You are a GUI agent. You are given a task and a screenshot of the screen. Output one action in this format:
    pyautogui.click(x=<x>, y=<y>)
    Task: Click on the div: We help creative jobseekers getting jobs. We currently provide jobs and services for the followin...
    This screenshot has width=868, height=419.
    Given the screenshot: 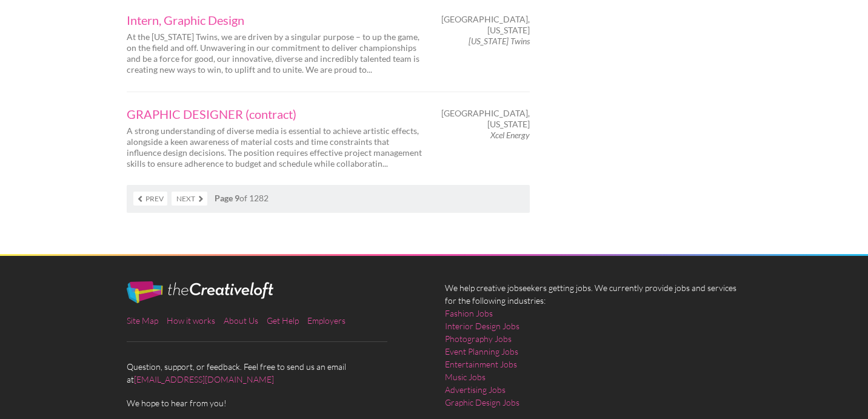 What is the action you would take?
    pyautogui.click(x=593, y=350)
    